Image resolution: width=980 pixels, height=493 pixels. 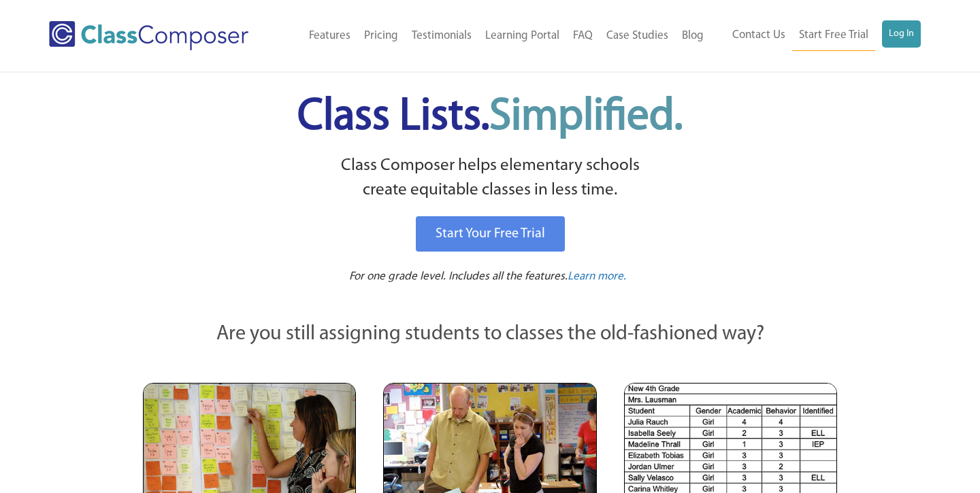 I want to click on a: Pricing, so click(x=381, y=36).